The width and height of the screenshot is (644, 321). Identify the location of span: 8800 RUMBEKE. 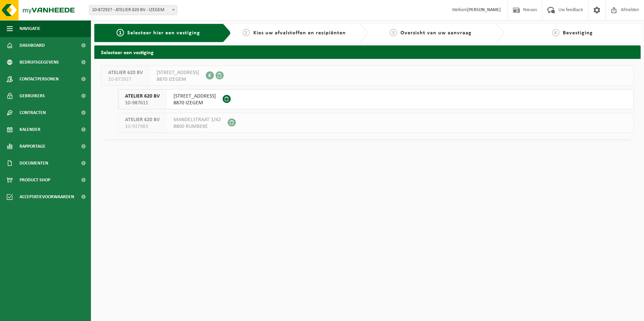
(197, 126).